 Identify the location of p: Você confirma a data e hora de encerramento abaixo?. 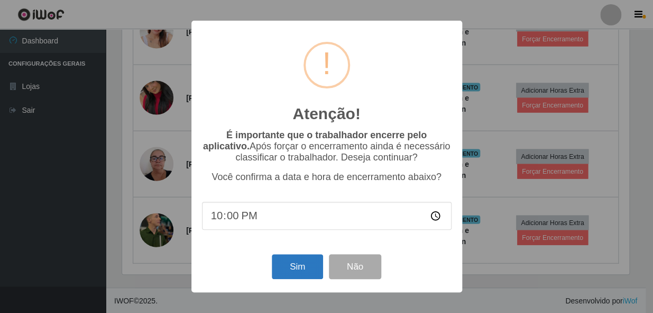
(327, 177).